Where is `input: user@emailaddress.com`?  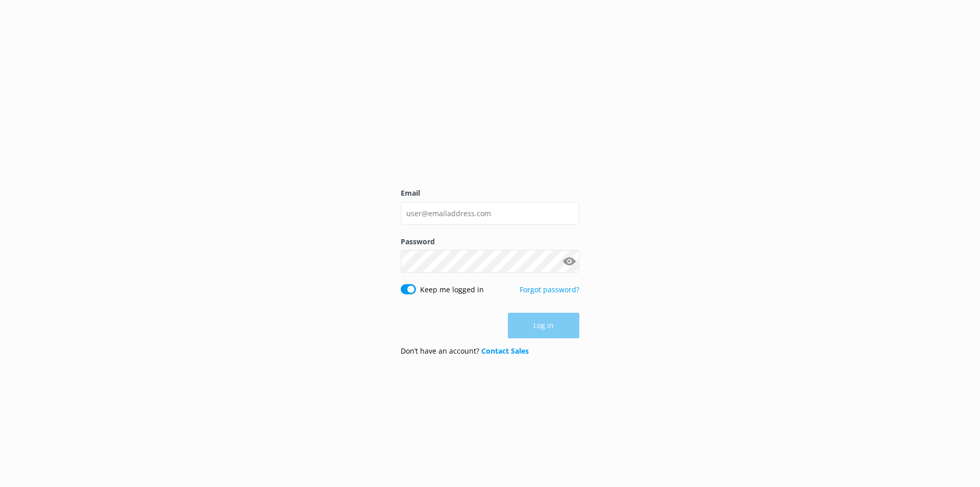
input: user@emailaddress.com is located at coordinates (490, 213).